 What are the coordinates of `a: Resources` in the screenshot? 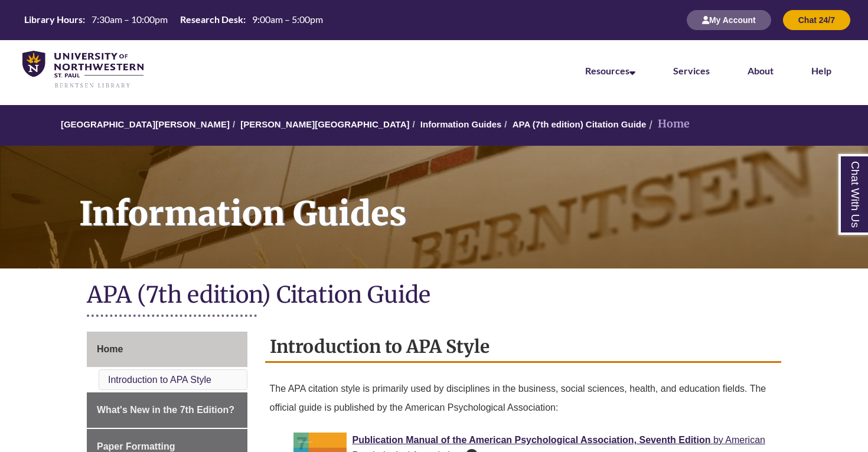 It's located at (610, 70).